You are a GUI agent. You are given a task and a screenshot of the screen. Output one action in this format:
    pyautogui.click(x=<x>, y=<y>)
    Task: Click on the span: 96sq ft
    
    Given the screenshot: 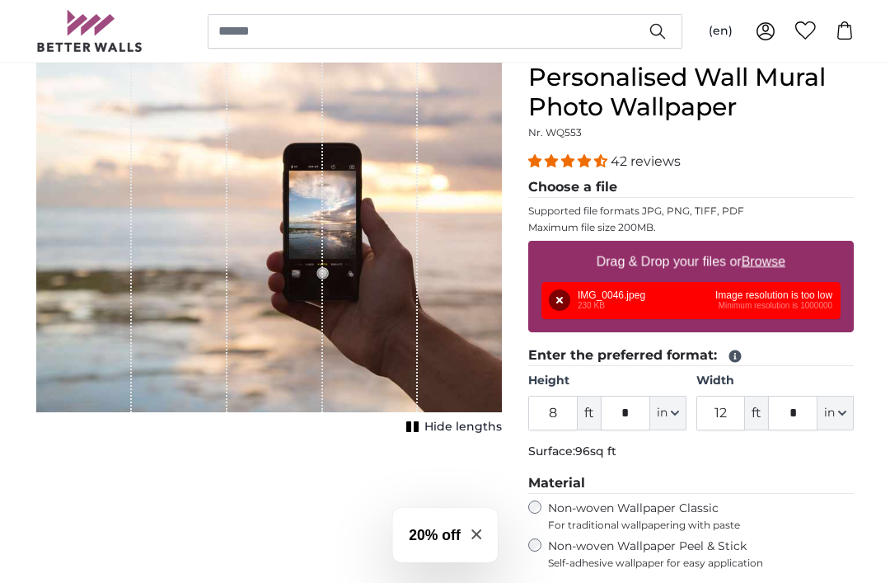 What is the action you would take?
    pyautogui.click(x=596, y=451)
    